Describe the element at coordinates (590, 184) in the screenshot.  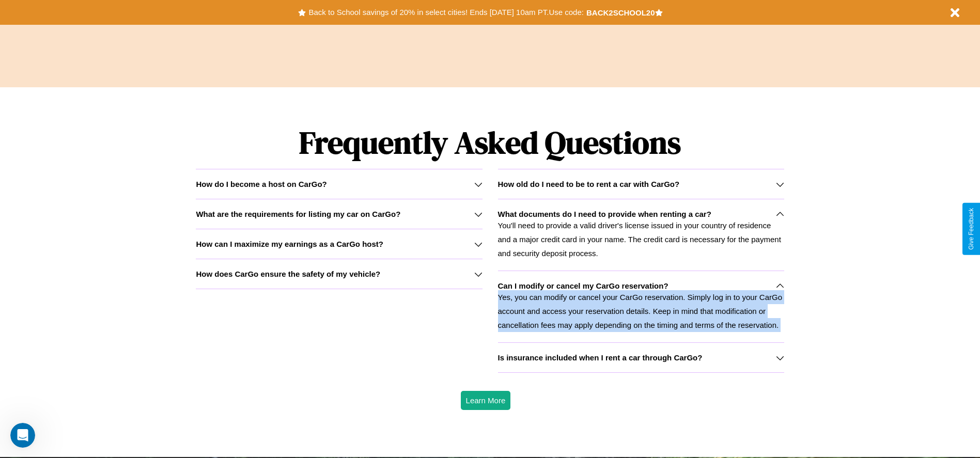
I see `h3: How old do I need to be to rent a car with CarGo?` at that location.